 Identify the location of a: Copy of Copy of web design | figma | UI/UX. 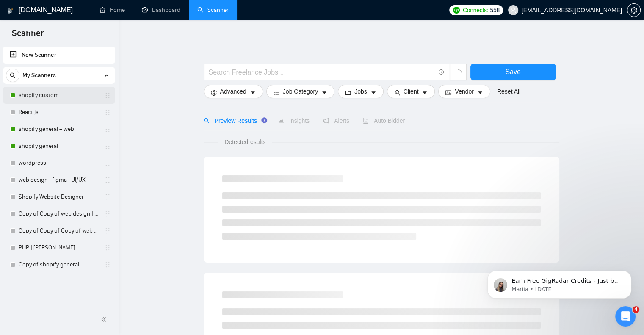
(59, 214).